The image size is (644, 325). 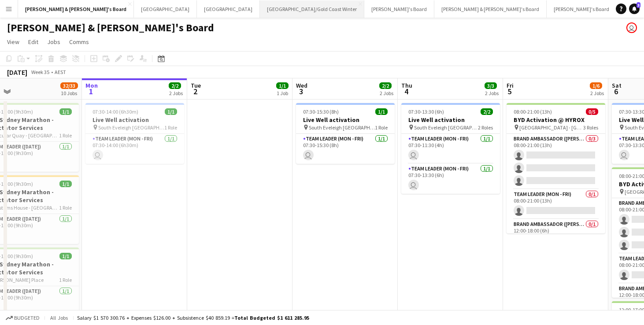 What do you see at coordinates (195, 91) in the screenshot?
I see `span: 2` at bounding box center [195, 91].